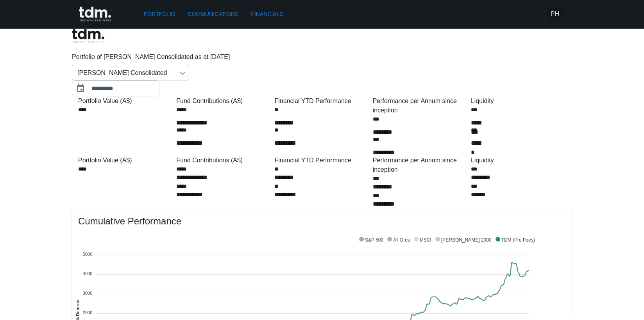 This screenshot has height=320, width=644. I want to click on tspan: 3000, so click(87, 293).